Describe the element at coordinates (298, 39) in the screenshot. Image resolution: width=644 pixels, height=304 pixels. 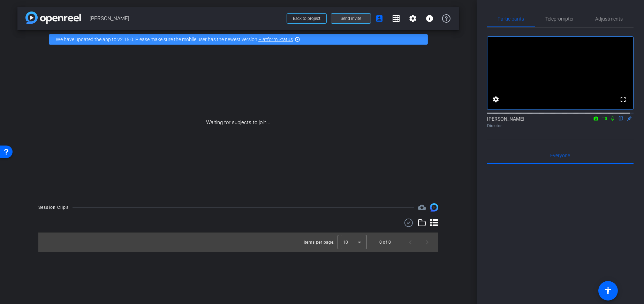
I see `mat-icon: highlight_off` at that location.